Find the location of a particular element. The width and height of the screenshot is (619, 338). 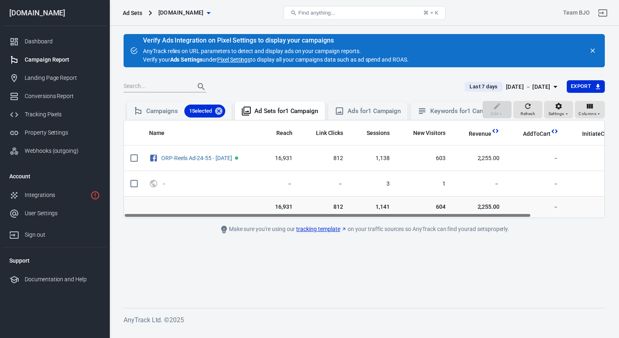

button: Refresh is located at coordinates (528, 110).